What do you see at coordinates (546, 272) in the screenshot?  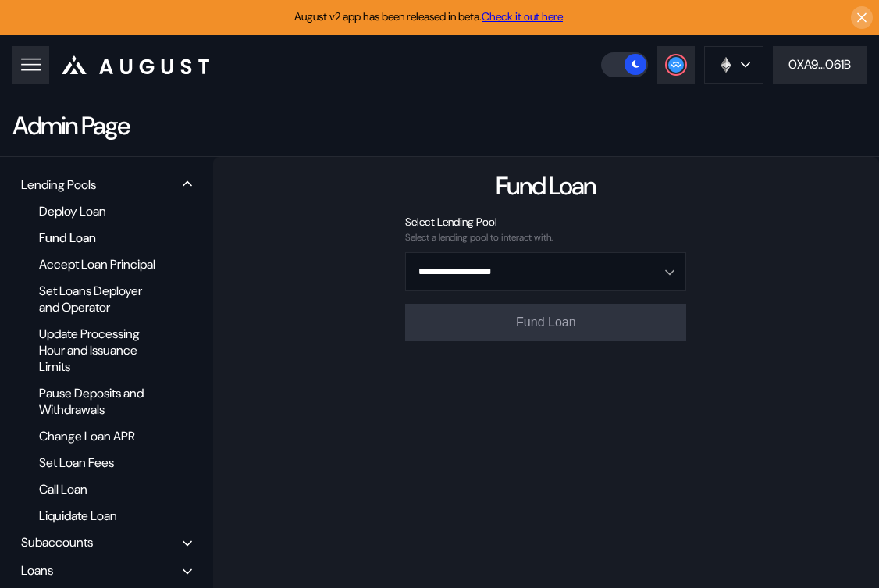 I see `button: Open menu` at bounding box center [546, 272].